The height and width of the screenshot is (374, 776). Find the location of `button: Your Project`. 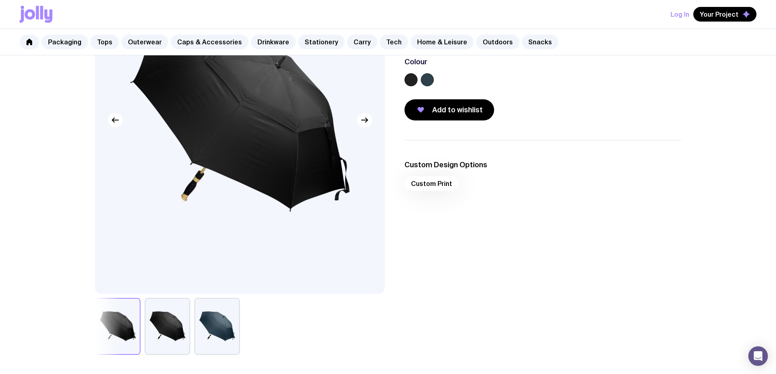

button: Your Project is located at coordinates (725, 14).